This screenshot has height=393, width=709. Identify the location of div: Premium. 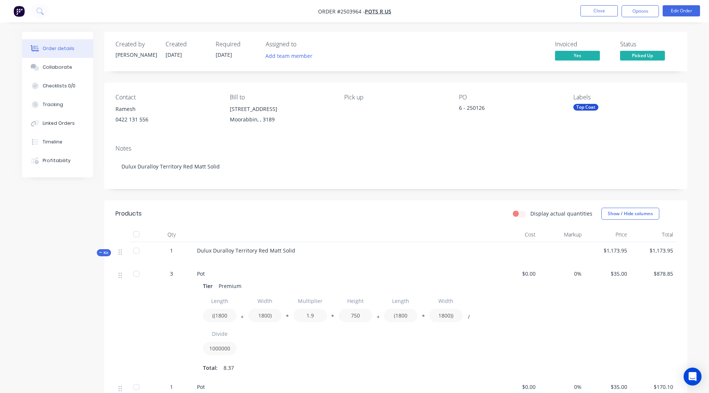
(230, 286).